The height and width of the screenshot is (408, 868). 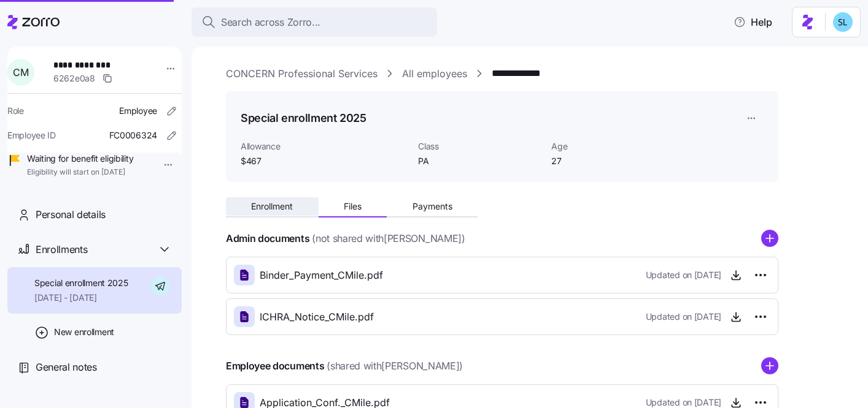 What do you see at coordinates (317, 317) in the screenshot?
I see `span: ICHRA_Notice_CMile.pdf` at bounding box center [317, 317].